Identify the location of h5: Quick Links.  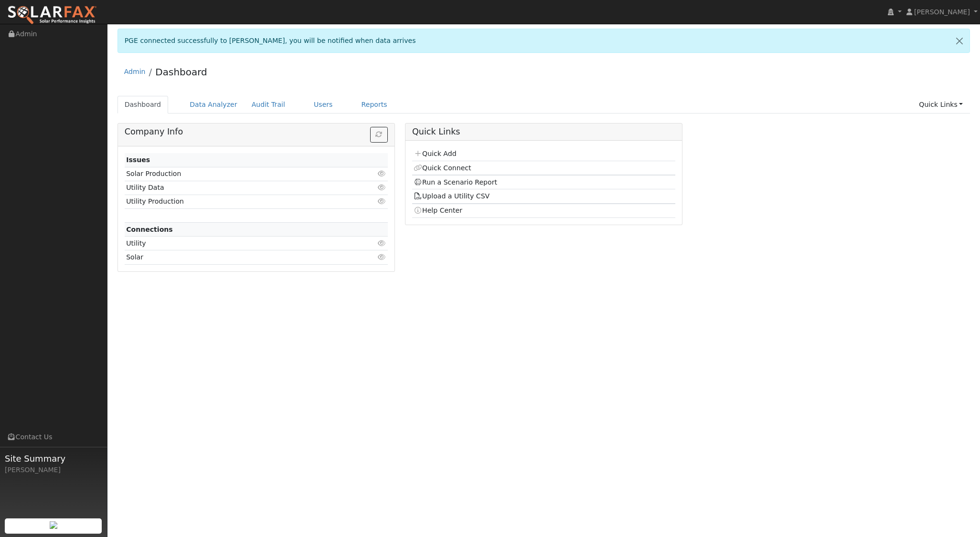
(543, 131).